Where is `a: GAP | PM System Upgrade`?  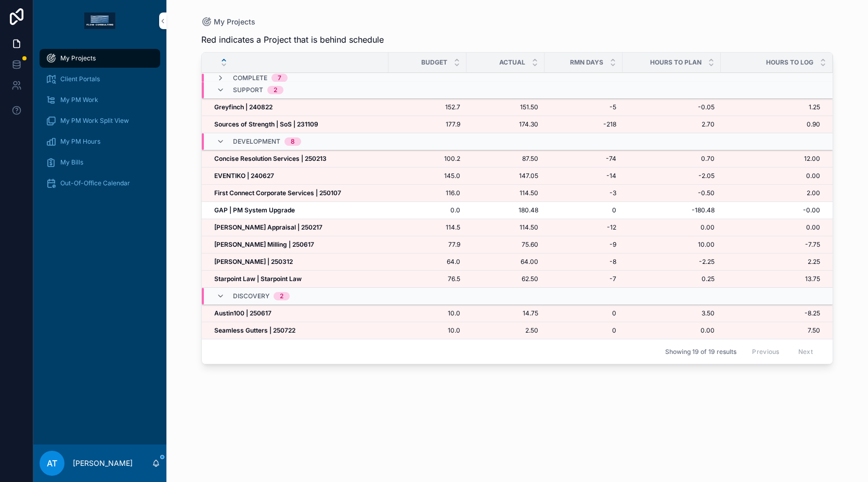 a: GAP | PM System Upgrade is located at coordinates (298, 210).